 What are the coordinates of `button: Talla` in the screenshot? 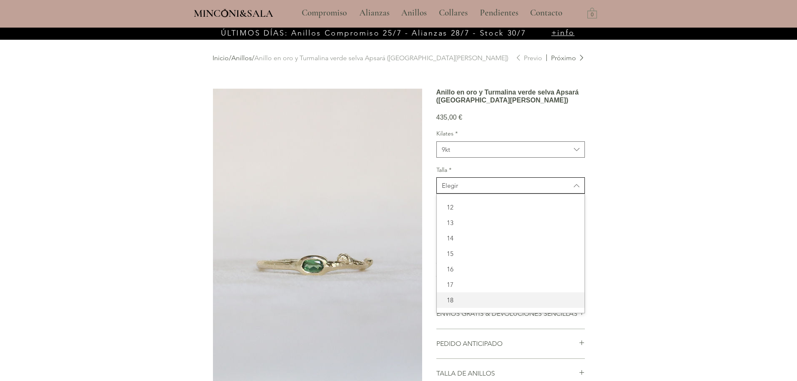 It's located at (510, 185).